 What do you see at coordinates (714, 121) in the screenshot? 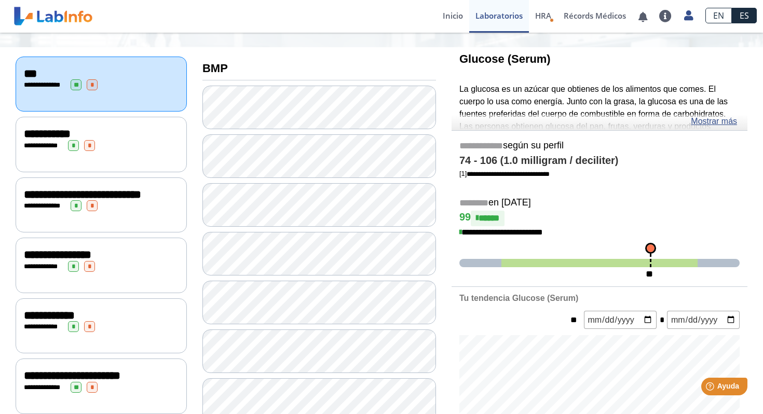
I see `a: Mostrar más` at bounding box center [714, 121].